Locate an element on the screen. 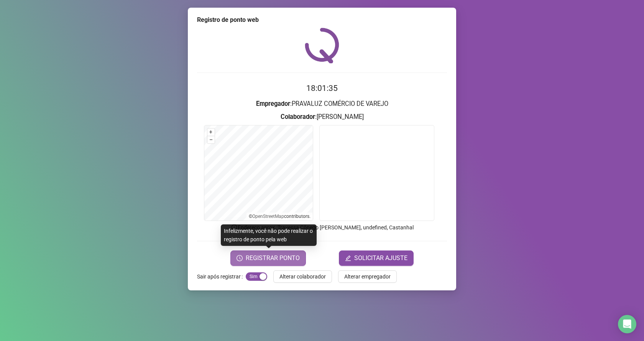 This screenshot has height=341, width=644. span: SOLICITAR AJUSTE is located at coordinates (381, 258).